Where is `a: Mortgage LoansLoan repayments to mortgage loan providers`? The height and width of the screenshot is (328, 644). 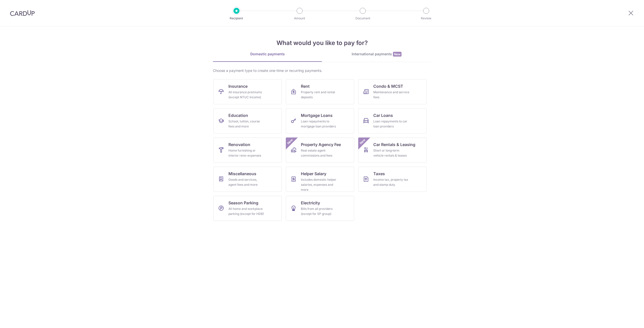 a: Mortgage LoansLoan repayments to mortgage loan providers is located at coordinates (320, 121).